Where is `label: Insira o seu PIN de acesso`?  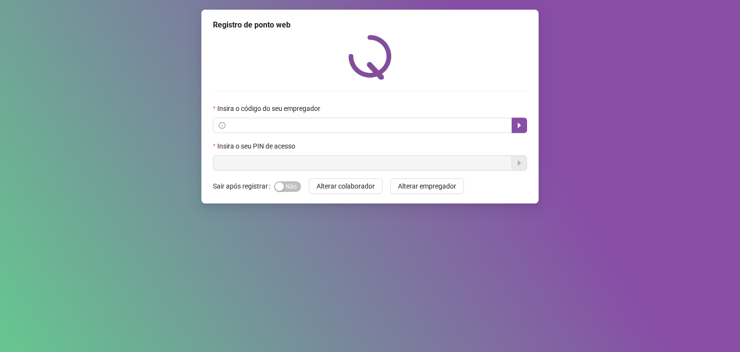 label: Insira o seu PIN de acesso is located at coordinates (257, 146).